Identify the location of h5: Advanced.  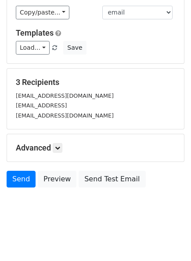
(95, 148).